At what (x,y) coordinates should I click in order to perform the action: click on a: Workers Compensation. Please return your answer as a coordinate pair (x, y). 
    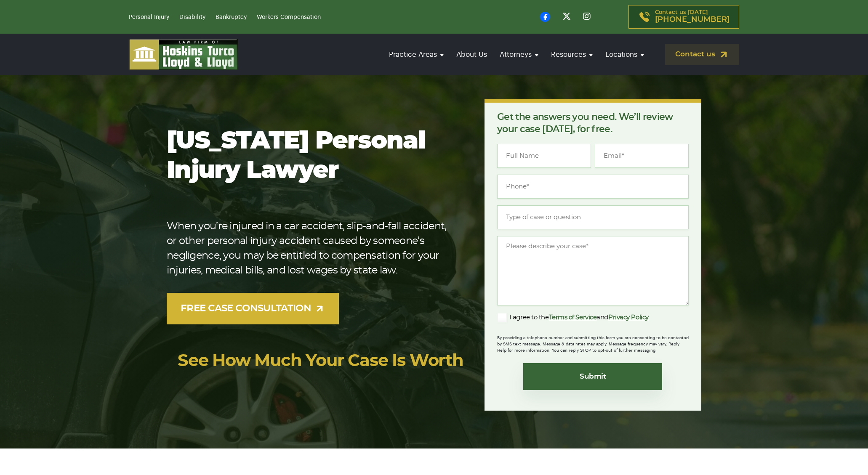
    Looking at the image, I should click on (289, 17).